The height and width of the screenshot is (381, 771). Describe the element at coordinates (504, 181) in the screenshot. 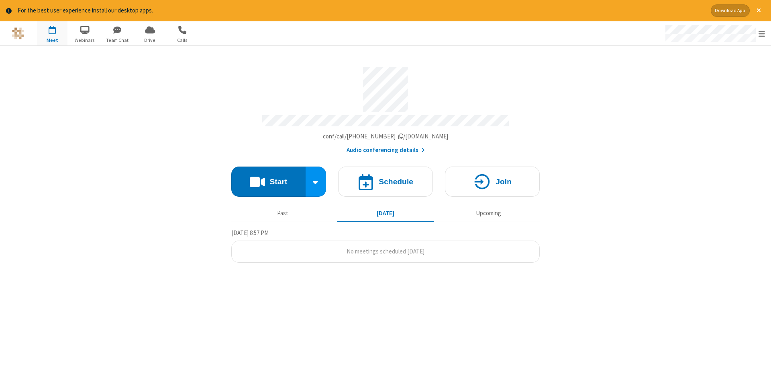

I see `h4: Join` at that location.